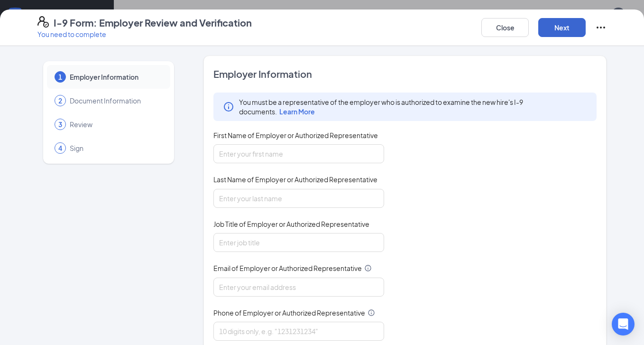  Describe the element at coordinates (145, 34) in the screenshot. I see `p: You need to complete` at that location.